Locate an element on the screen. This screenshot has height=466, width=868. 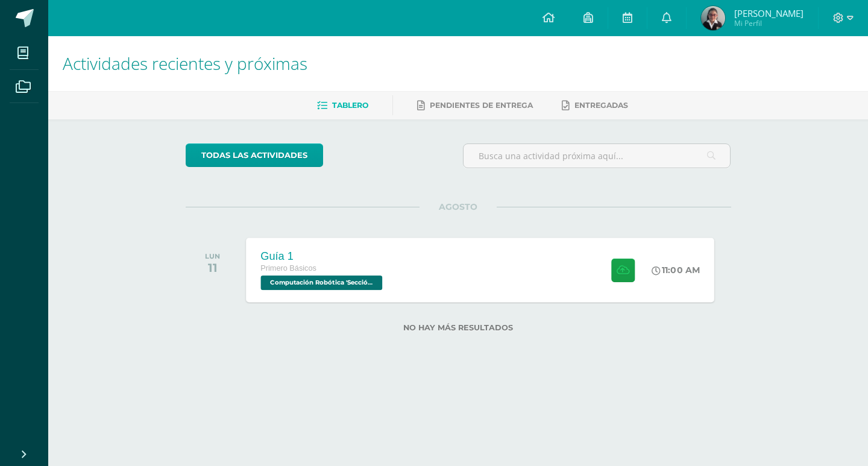
label: No hay más resultados is located at coordinates (458, 327).